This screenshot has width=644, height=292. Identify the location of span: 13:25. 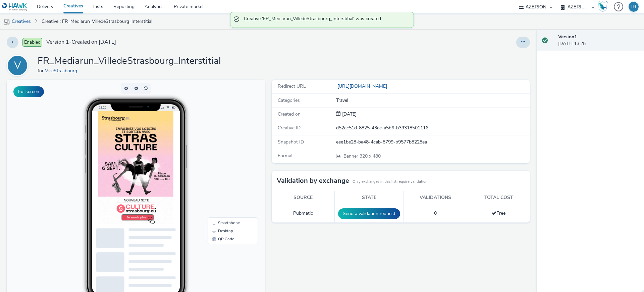
(96, 28).